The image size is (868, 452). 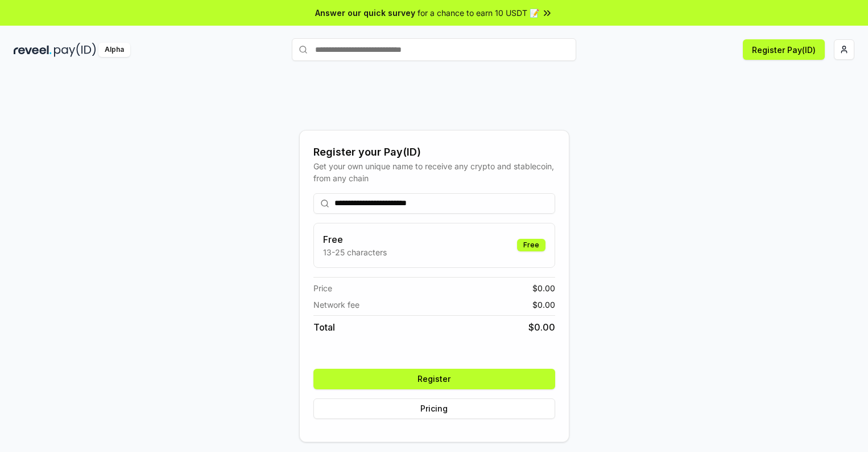 I want to click on img: pay_id, so click(x=75, y=50).